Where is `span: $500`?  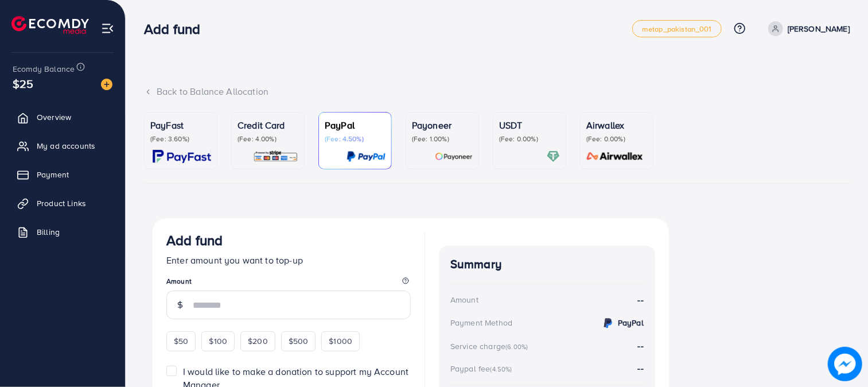 span: $500 is located at coordinates (299, 341).